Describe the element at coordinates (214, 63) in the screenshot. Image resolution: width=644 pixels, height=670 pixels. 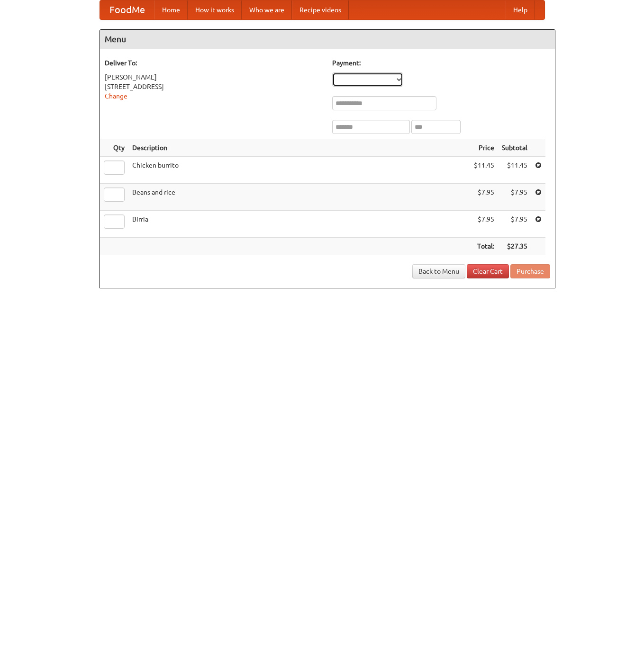
I see `h5: Deliver To:` at that location.